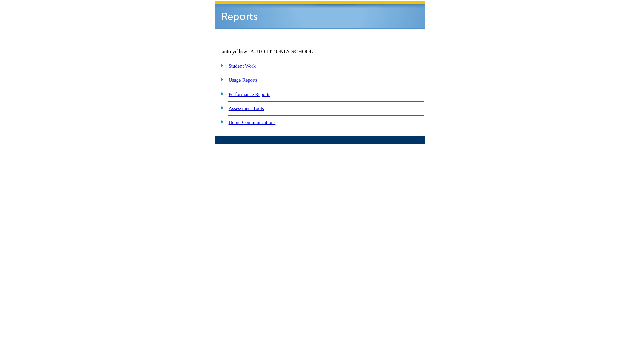 The image size is (644, 362). Describe the element at coordinates (246, 108) in the screenshot. I see `a: Assessment Tools` at that location.